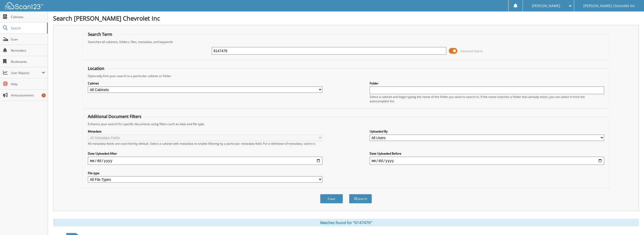 This screenshot has width=644, height=235. Describe the element at coordinates (487, 153) in the screenshot. I see `label: Date Uploaded Before` at that location.